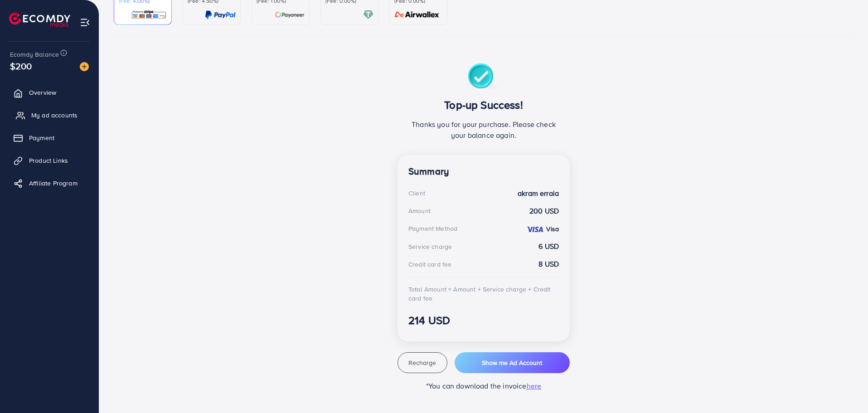  I want to click on img: logo, so click(39, 20).